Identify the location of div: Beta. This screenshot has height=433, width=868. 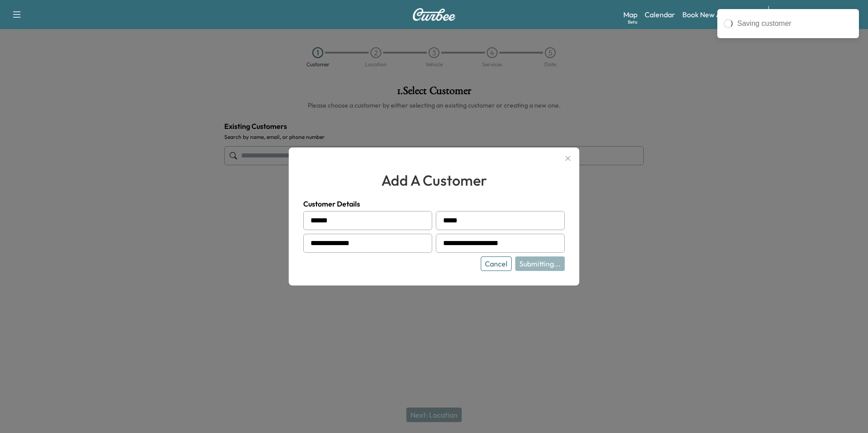
(632, 22).